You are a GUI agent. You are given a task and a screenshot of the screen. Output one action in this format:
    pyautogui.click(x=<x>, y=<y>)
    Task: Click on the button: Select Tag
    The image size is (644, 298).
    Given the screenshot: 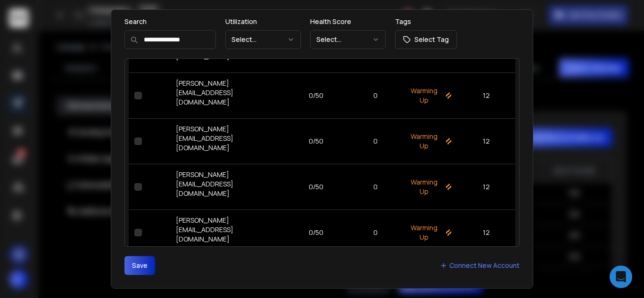 What is the action you would take?
    pyautogui.click(x=425, y=39)
    